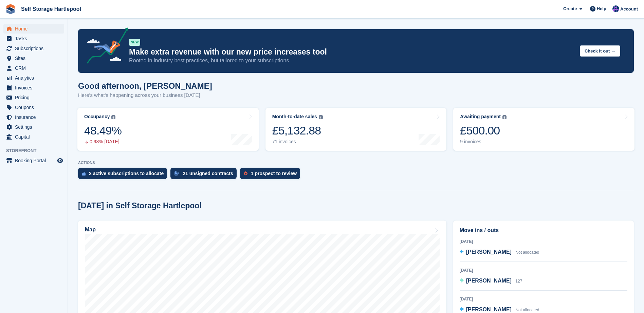  What do you see at coordinates (570, 9) in the screenshot?
I see `span: Create` at bounding box center [570, 9].